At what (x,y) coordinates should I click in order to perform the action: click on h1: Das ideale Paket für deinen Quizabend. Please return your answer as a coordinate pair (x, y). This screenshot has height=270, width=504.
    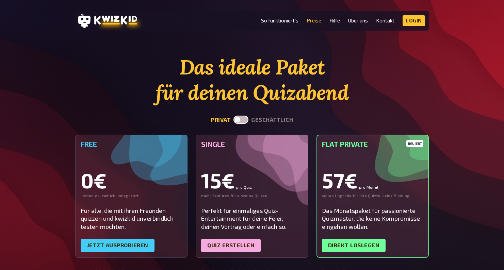
    Looking at the image, I should click on (252, 80).